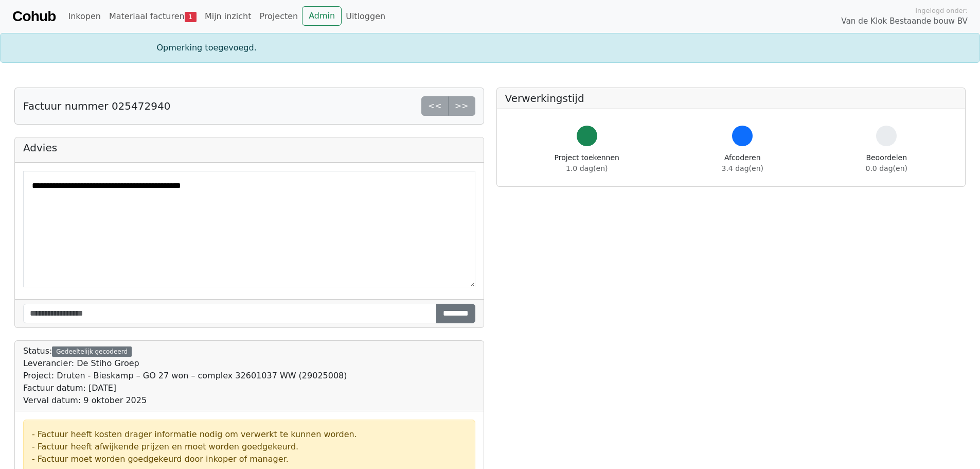  Describe the element at coordinates (34, 16) in the screenshot. I see `a: Cohub` at that location.